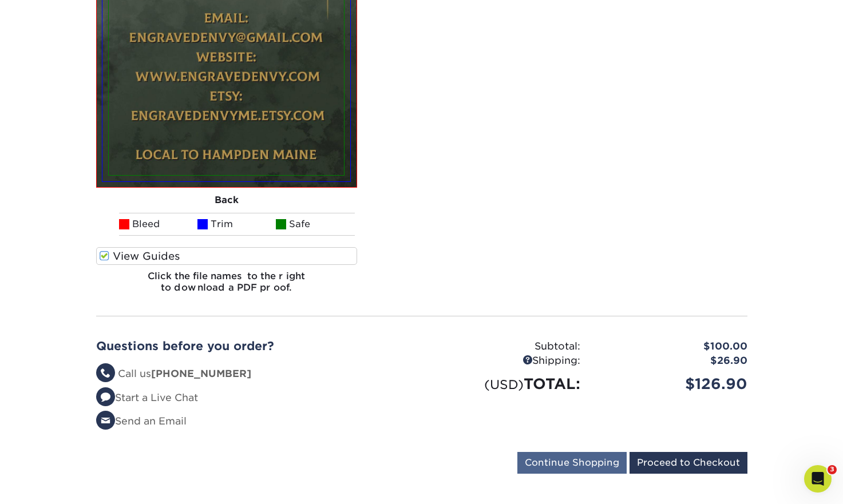 The width and height of the screenshot is (843, 504). Describe the element at coordinates (673, 347) in the screenshot. I see `div: $100.00` at that location.